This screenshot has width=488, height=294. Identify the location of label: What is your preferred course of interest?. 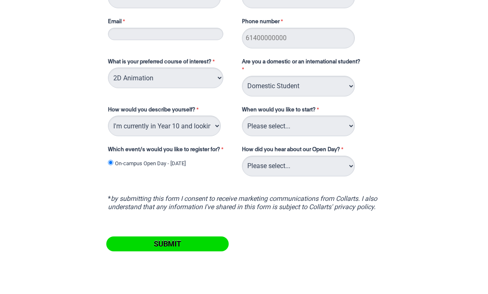
(171, 63).